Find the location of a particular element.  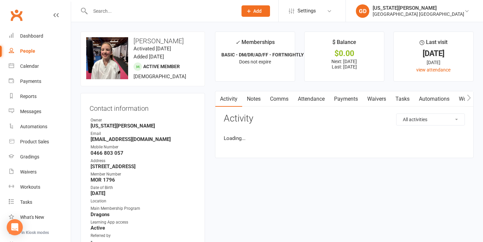

a: Gradings is located at coordinates (40, 157).